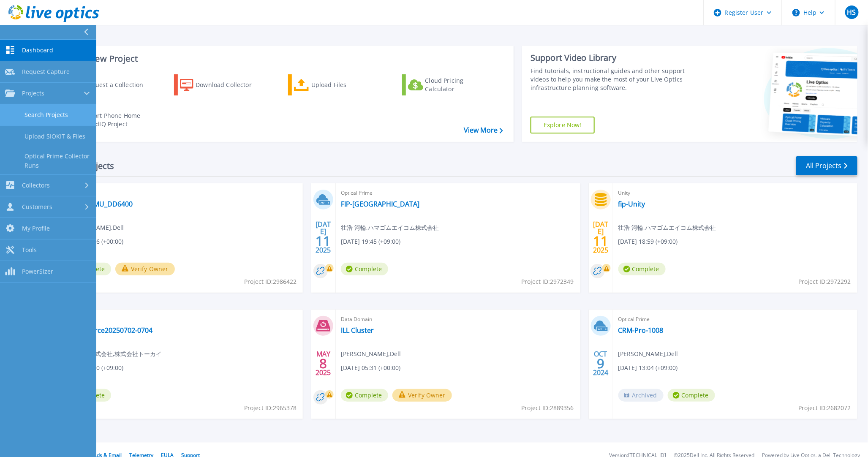 The height and width of the screenshot is (457, 868). I want to click on span: Tools, so click(29, 250).